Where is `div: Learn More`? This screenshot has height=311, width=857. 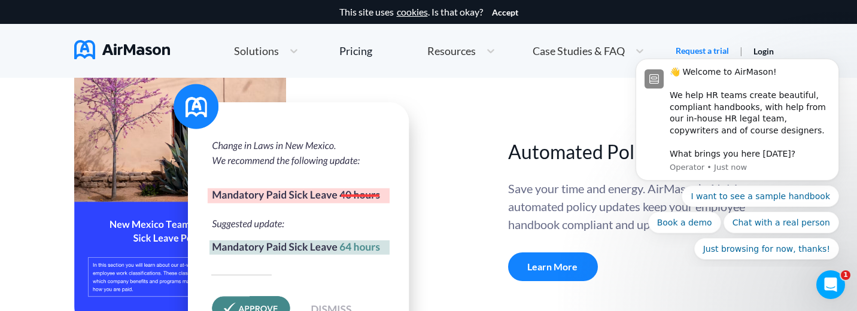 div: Learn More is located at coordinates (553, 267).